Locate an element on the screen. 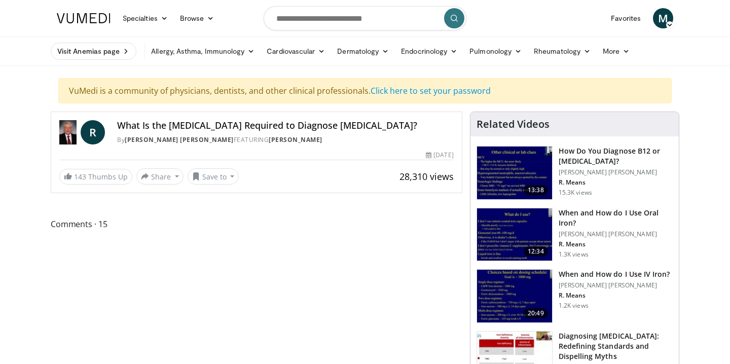 Image resolution: width=730 pixels, height=364 pixels. span: R is located at coordinates (93, 132).